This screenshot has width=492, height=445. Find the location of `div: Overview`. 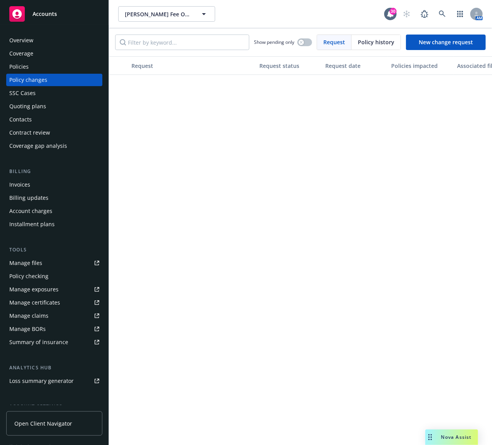

div: Overview is located at coordinates (21, 40).